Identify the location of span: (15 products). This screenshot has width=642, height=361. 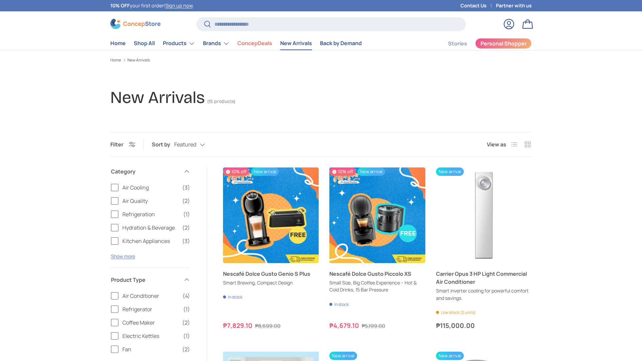
(222, 101).